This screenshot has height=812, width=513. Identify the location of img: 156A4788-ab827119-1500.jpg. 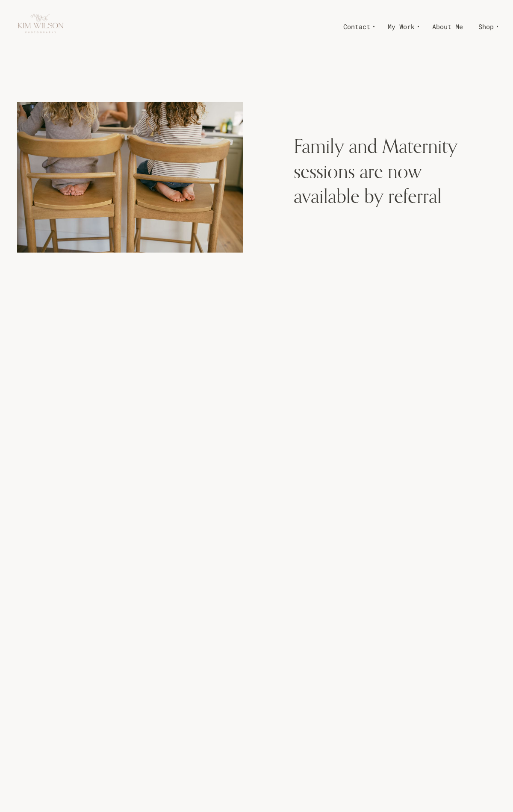
(130, 177).